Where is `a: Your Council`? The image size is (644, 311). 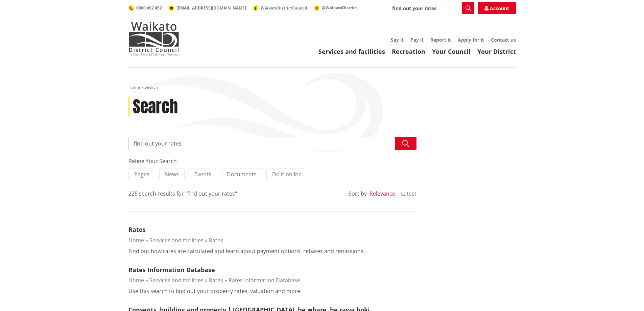
a: Your Council is located at coordinates (451, 52).